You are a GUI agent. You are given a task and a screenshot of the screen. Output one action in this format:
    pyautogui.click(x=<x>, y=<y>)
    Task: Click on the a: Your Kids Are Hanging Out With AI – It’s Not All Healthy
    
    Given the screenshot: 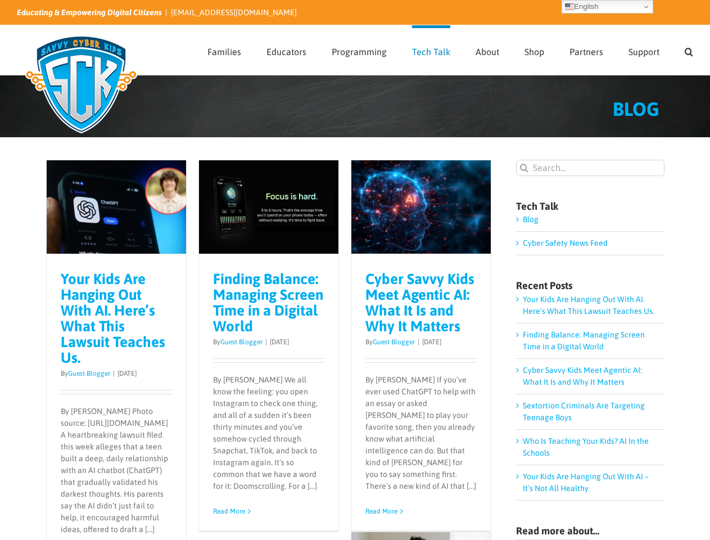 What is the action you would take?
    pyautogui.click(x=586, y=482)
    